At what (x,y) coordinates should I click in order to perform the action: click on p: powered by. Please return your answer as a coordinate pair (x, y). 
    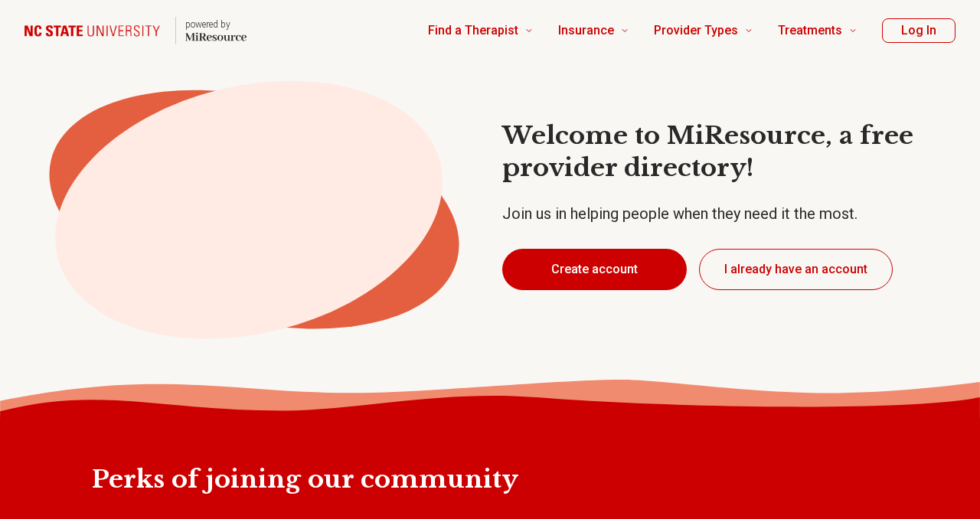
    Looking at the image, I should click on (216, 24).